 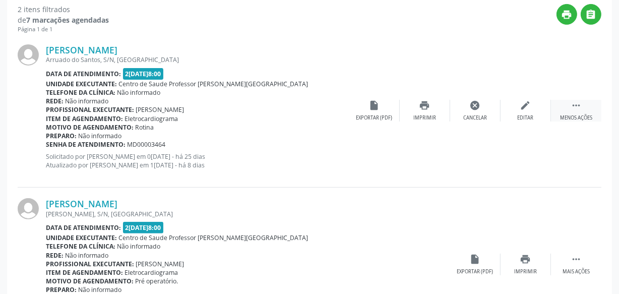 What do you see at coordinates (147, 144) in the screenshot?
I see `span: MD00003464` at bounding box center [147, 144].